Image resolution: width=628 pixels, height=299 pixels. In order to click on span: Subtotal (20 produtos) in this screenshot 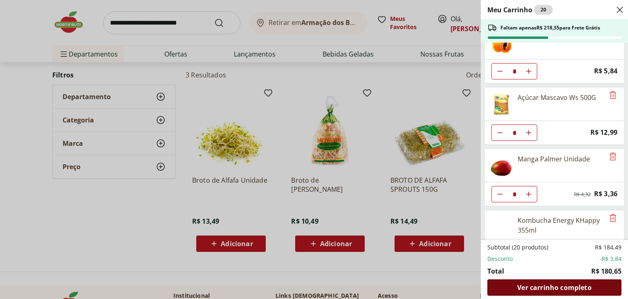, I will do `click(518, 247)`.